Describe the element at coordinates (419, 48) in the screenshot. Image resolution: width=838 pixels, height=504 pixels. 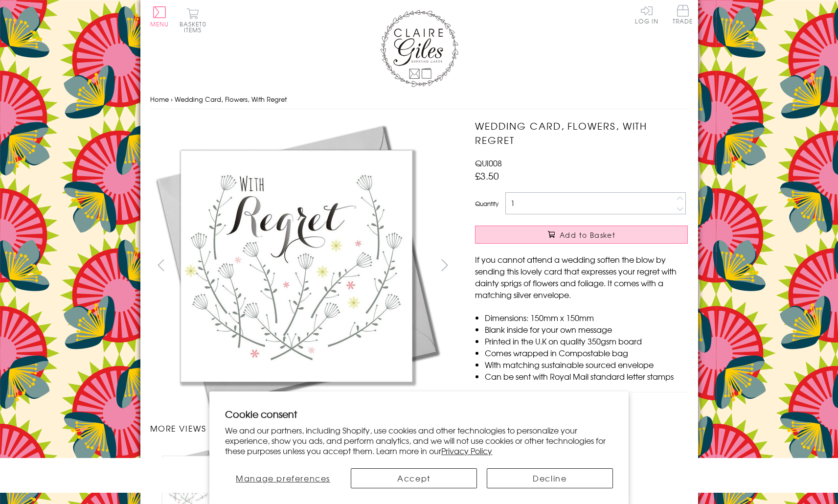
I see `img: Claire Giles Greetings Cards` at that location.